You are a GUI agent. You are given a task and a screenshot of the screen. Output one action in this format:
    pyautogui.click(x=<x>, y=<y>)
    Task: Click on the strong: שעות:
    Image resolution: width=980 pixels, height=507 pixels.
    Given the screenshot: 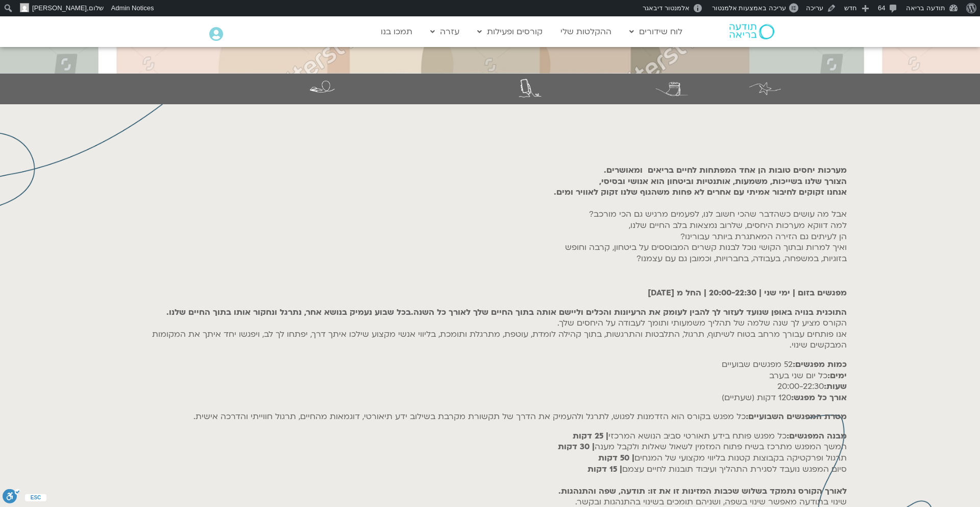 What is the action you would take?
    pyautogui.click(x=835, y=386)
    